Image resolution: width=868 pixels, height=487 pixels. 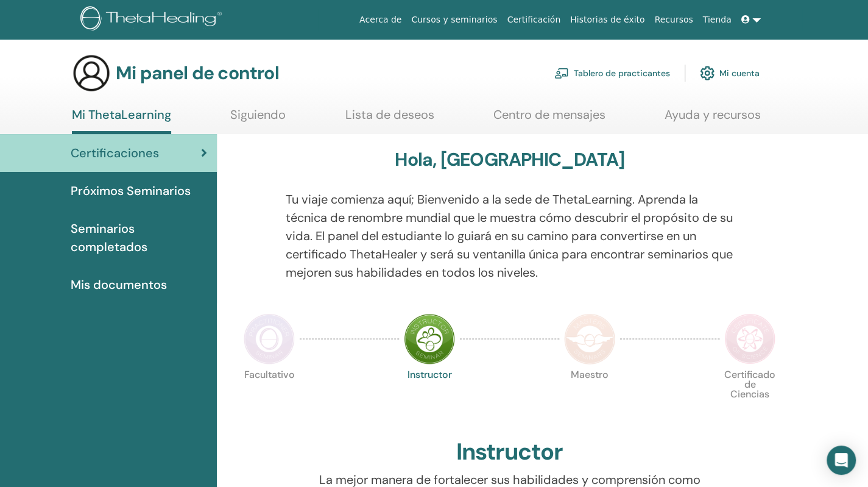 I want to click on font: Certificaciones, so click(x=115, y=153).